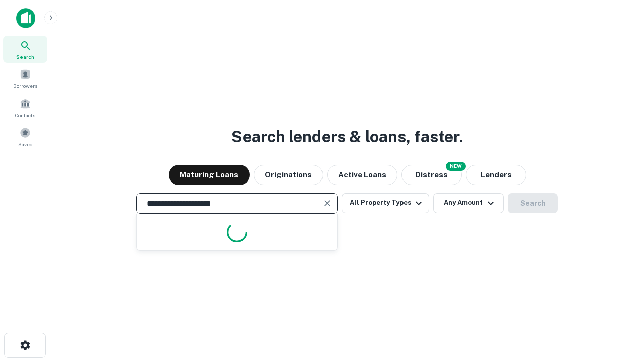 The width and height of the screenshot is (644, 362). Describe the element at coordinates (362, 175) in the screenshot. I see `button: Active Loans` at that location.